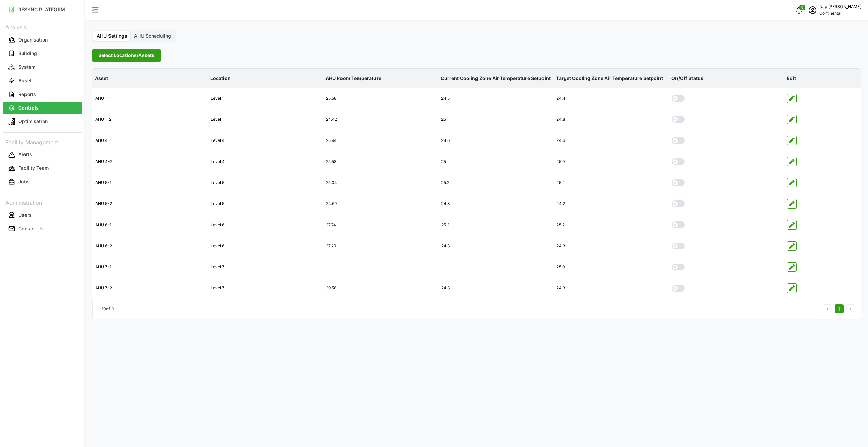  I want to click on p: Optimisation, so click(33, 122).